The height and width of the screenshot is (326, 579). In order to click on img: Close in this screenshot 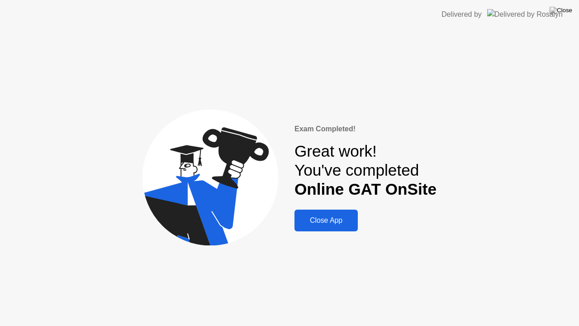, I will do `click(561, 10)`.